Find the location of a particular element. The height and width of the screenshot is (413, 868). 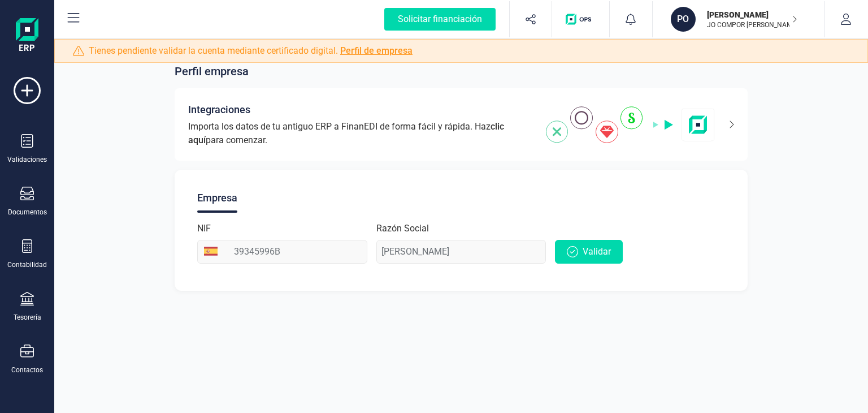

div: Validaciones is located at coordinates (27, 159).